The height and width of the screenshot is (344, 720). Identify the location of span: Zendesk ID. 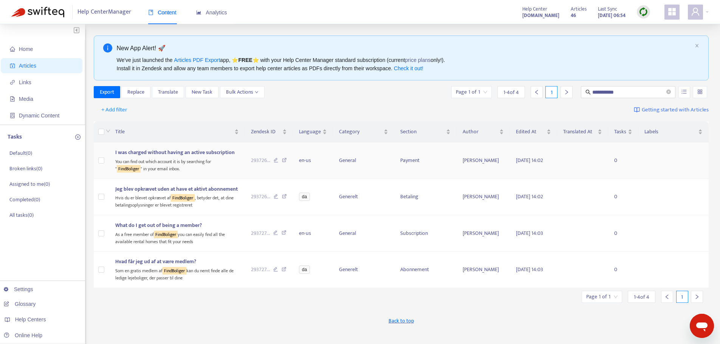
(266, 132).